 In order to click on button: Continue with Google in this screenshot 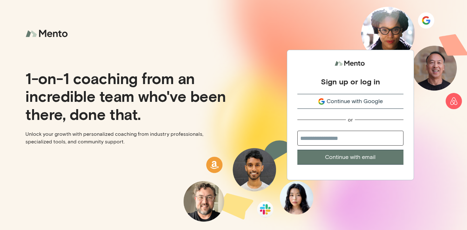, I will do `click(350, 101)`.